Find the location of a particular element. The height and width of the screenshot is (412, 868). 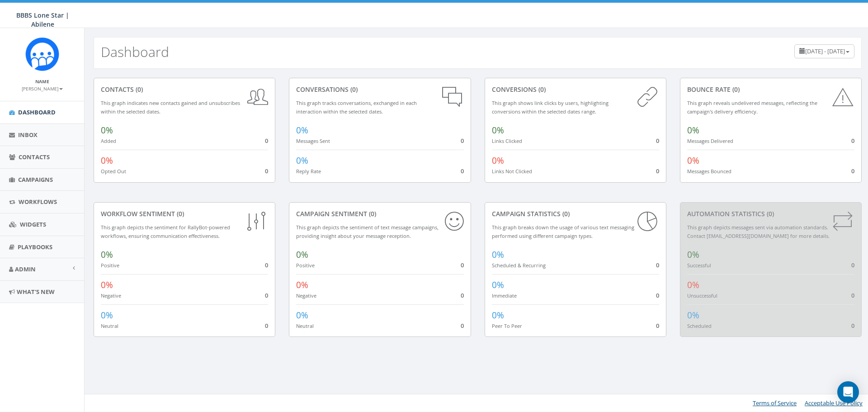

small: Opted Out is located at coordinates (113, 171).